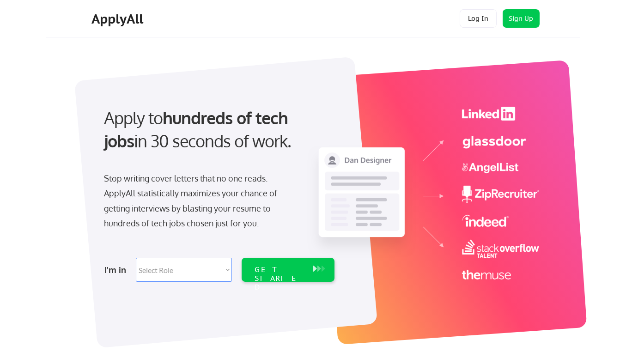  I want to click on div: Apply to in 30 seconds of work., so click(217, 129).